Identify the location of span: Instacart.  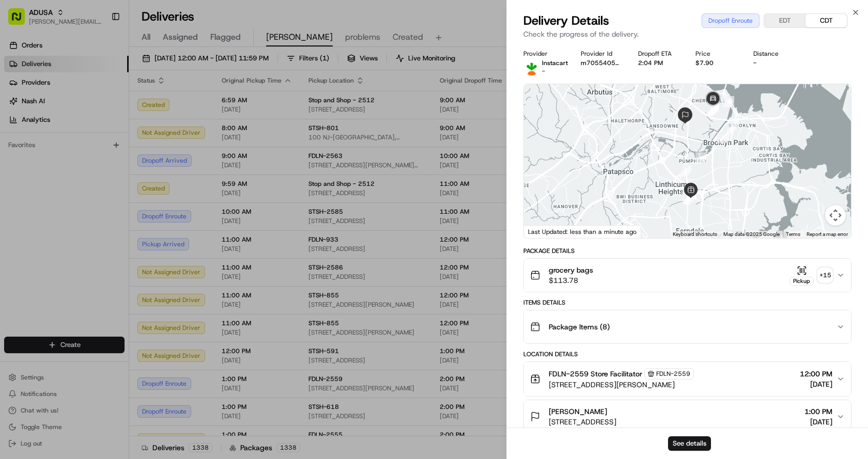
(555, 63).